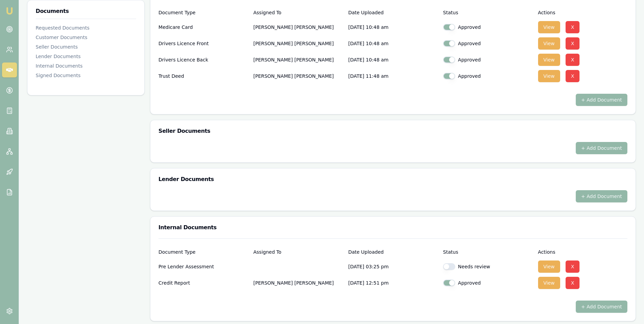 Image resolution: width=644 pixels, height=324 pixels. Describe the element at coordinates (393, 131) in the screenshot. I see `h3: Seller Documents` at that location.